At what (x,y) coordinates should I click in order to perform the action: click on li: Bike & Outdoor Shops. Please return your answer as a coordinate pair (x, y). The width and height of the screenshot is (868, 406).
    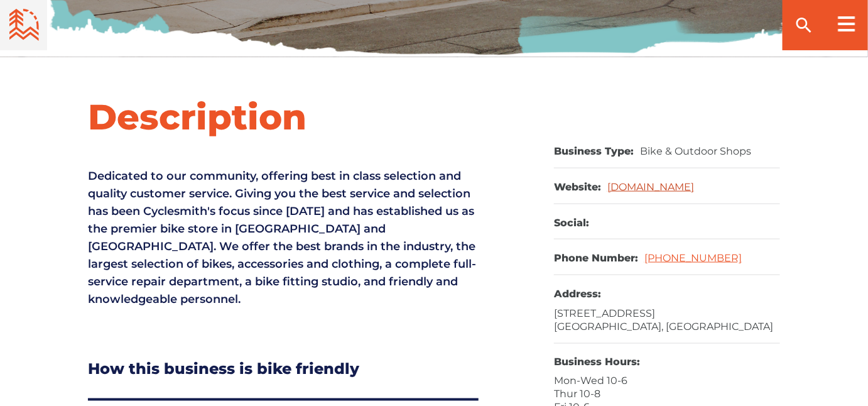
    Looking at the image, I should click on (695, 151).